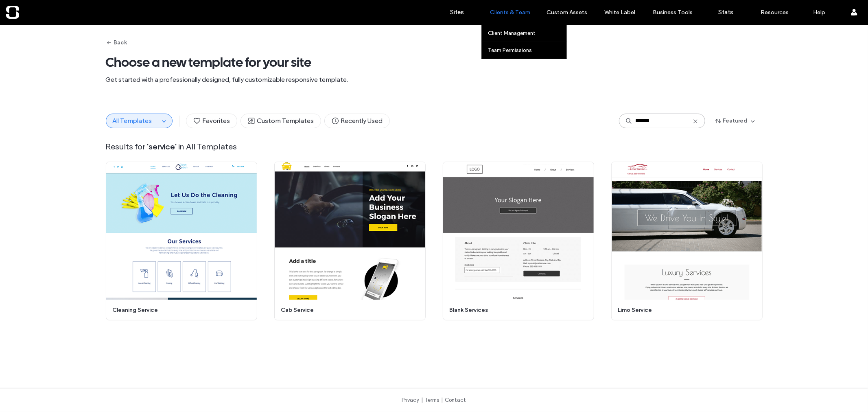 The image size is (868, 412). I want to click on button: Recently Used, so click(357, 121).